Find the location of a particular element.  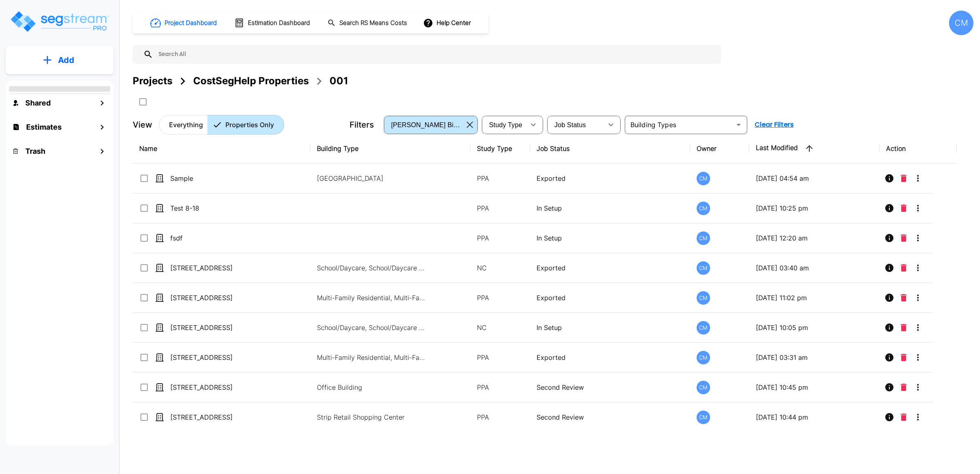

button: Add is located at coordinates (59, 60).